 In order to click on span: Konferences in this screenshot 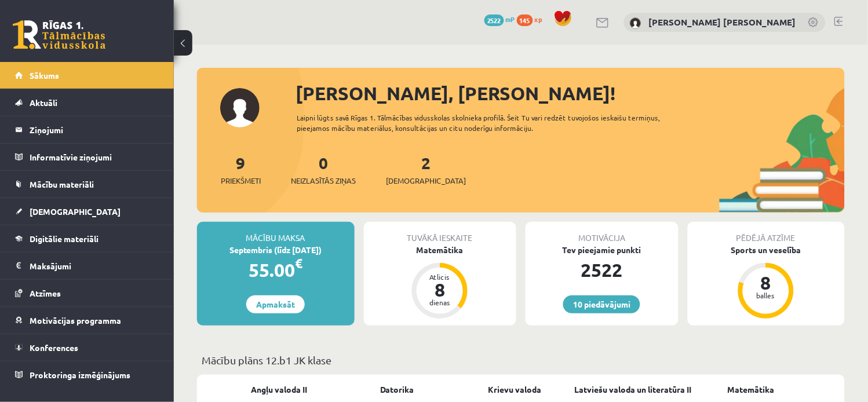, I will do `click(54, 348)`.